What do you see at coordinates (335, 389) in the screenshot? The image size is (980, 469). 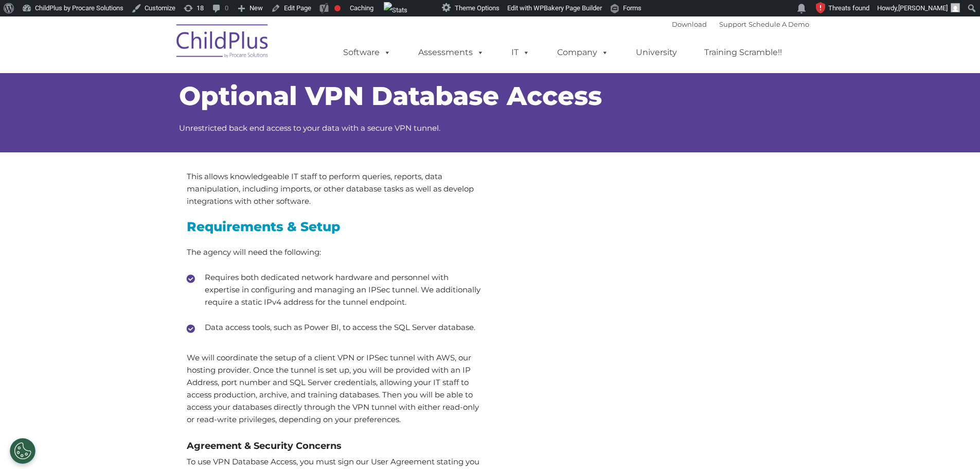 I see `p: We will coordinate the setup of a client VPN or IPSec tunnel with AWS, our hosting provider. Once...` at bounding box center [335, 389].